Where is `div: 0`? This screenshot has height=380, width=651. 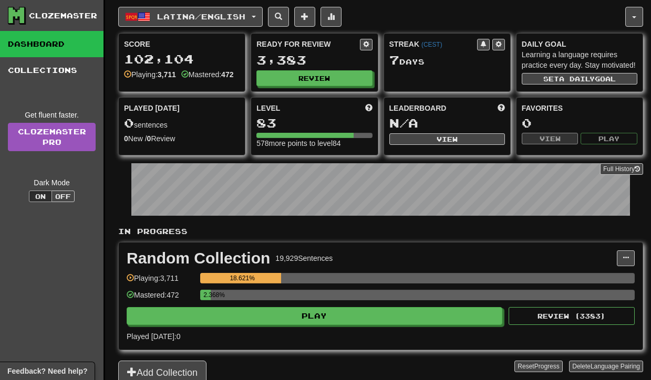
div: 0 is located at coordinates (580, 123).